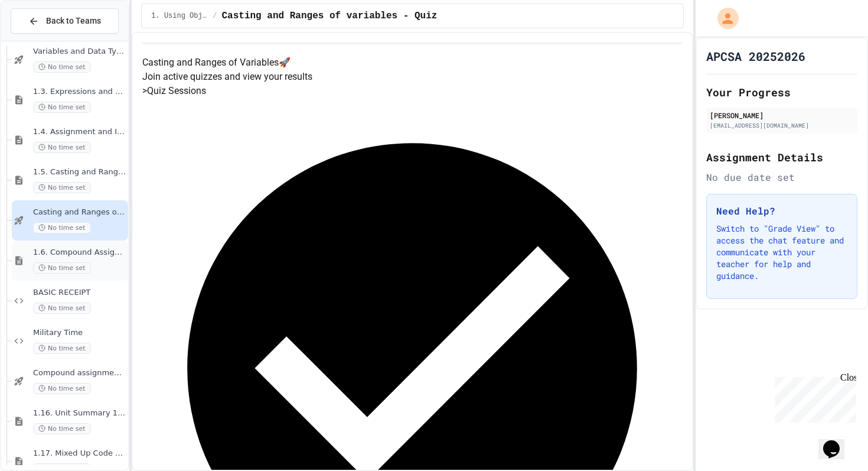  Describe the element at coordinates (782, 253) in the screenshot. I see `p: Switch to "Grade View" to access the chat feature and communicate with your teacher for help and ...` at that location.